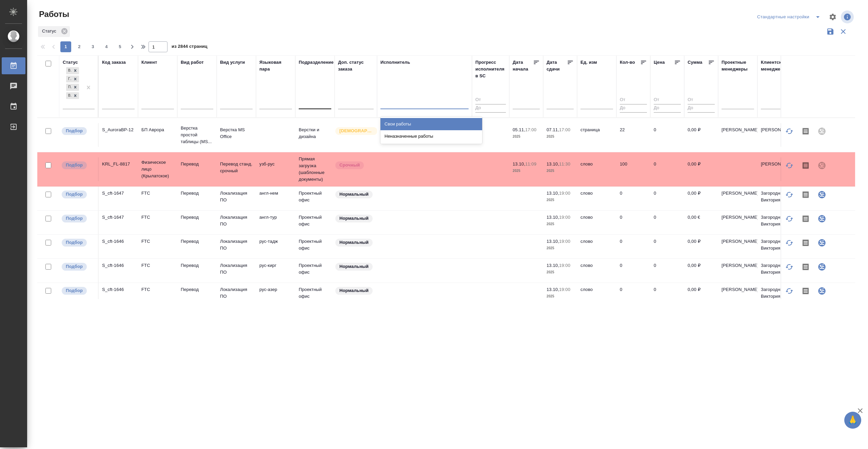 This screenshot has width=868, height=449. What do you see at coordinates (519, 129) in the screenshot?
I see `p: 05.11,` at bounding box center [519, 129].